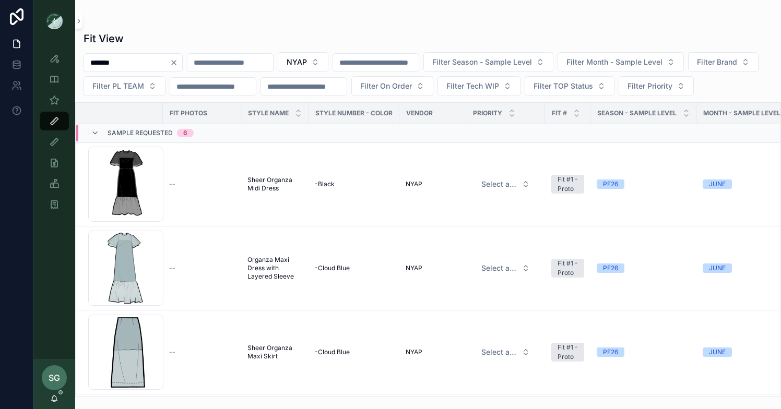 This screenshot has width=781, height=409. I want to click on span: -Black, so click(325, 184).